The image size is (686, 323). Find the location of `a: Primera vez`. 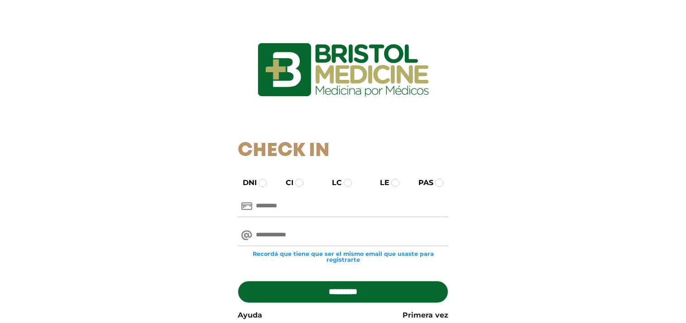

a: Primera vez is located at coordinates (425, 315).